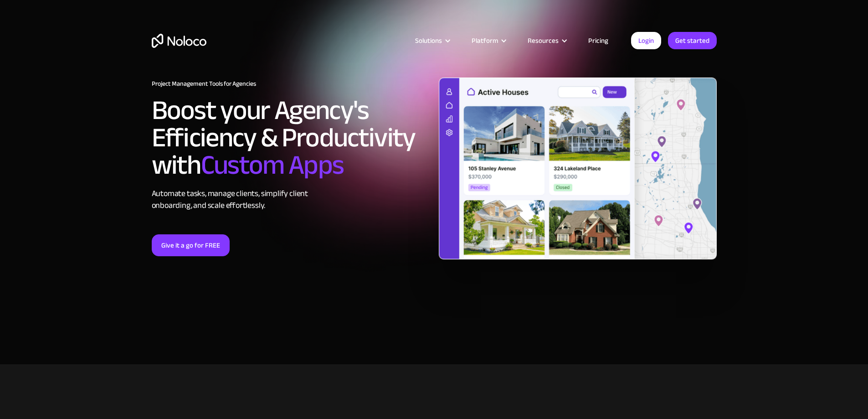 The width and height of the screenshot is (868, 419). I want to click on div: Automate tasks, manage clients, simplify client onboarding, and scale effortlessly., so click(291, 200).